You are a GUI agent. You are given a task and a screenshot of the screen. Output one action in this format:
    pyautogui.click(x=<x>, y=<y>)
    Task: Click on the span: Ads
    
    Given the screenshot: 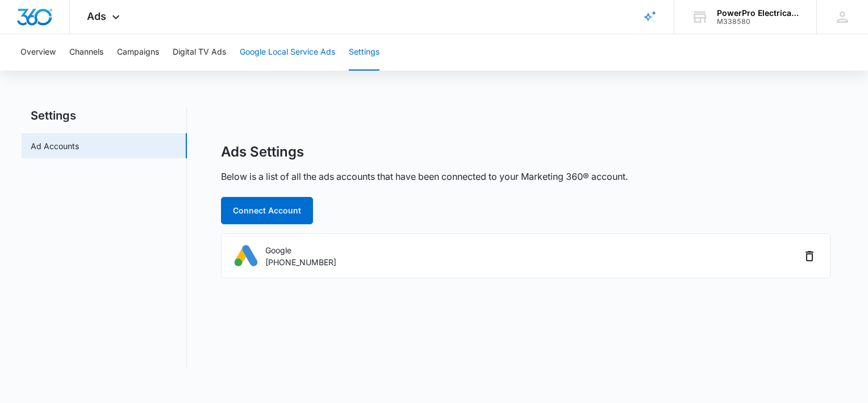 What is the action you would take?
    pyautogui.click(x=97, y=16)
    